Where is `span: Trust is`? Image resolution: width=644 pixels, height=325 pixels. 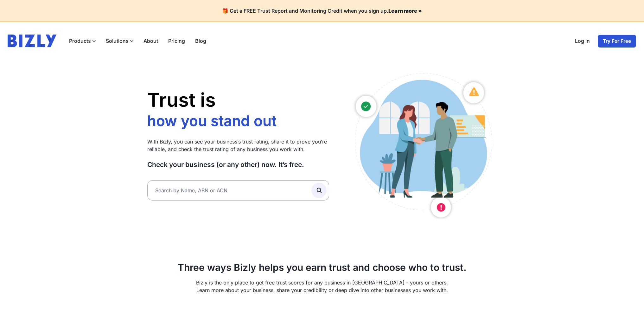
span: Trust is is located at coordinates (182, 100).